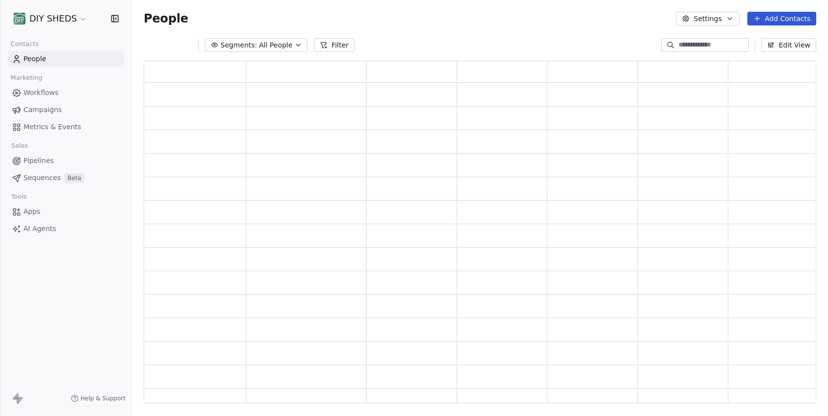  Describe the element at coordinates (20, 19) in the screenshot. I see `img: shedsdiy.jpg` at that location.